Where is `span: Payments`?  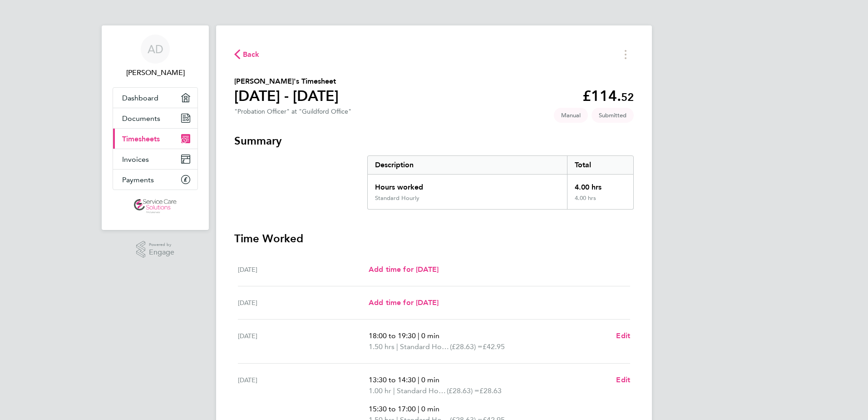
span: Payments is located at coordinates (138, 179).